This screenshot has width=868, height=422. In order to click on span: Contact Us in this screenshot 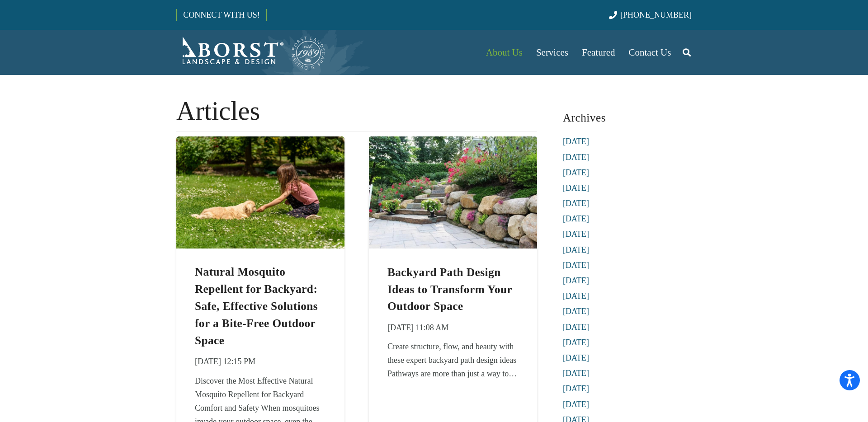, I will do `click(650, 52)`.